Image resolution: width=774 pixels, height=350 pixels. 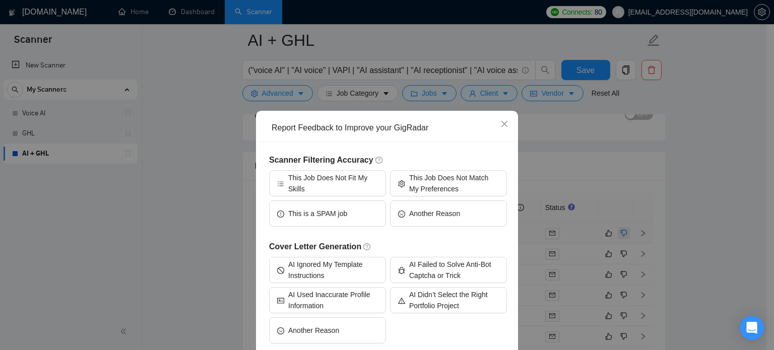 What do you see at coordinates (752, 328) in the screenshot?
I see `div: Open Intercom Messenger` at bounding box center [752, 328].